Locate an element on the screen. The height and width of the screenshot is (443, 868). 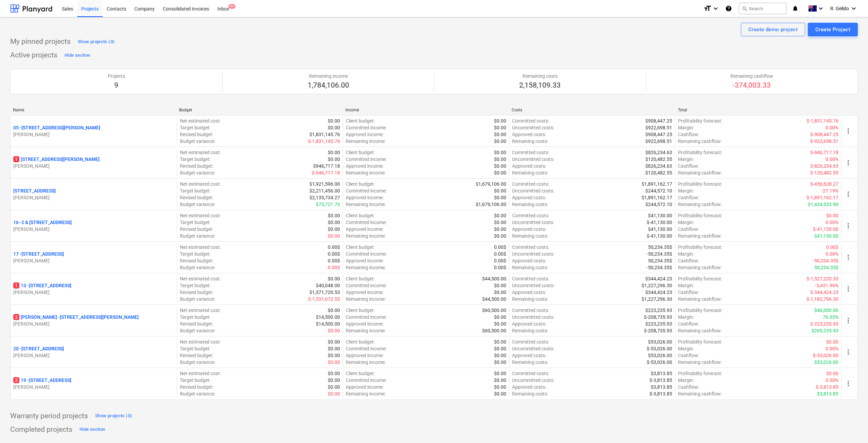
button: Hide section is located at coordinates (92, 430).